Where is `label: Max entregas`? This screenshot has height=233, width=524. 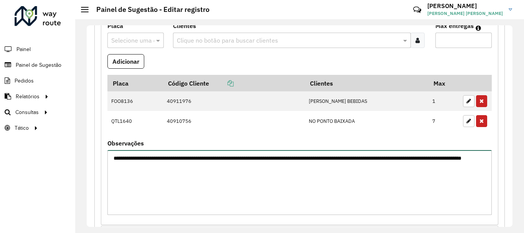
label: Max entregas is located at coordinates (455, 26).